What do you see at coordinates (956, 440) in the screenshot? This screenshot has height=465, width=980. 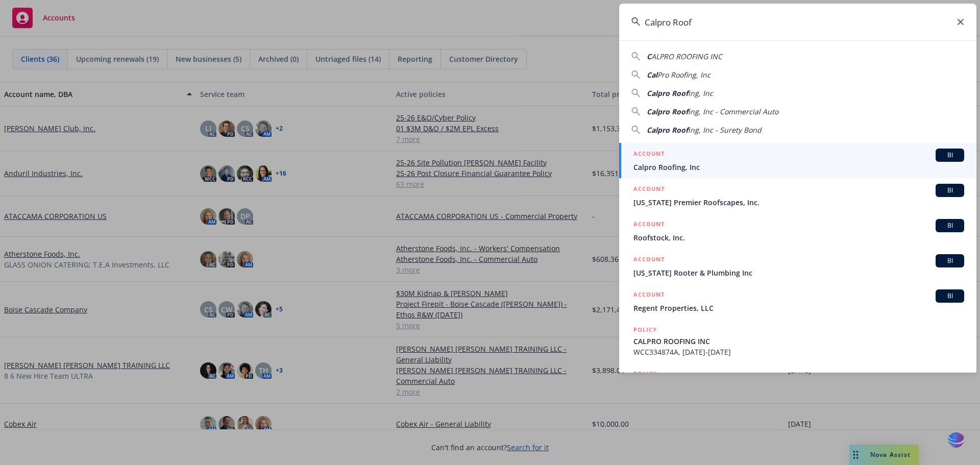 I see `img: svg+xml;base64,PHN2ZyB3aWR0aD0iMzQiIGhlaWdodD0iMzQiIHZpZXdCb3g9IjAgMCAzNCAzNCIgZmlsbD0ibm9uZSIgeG...` at bounding box center [956, 440].